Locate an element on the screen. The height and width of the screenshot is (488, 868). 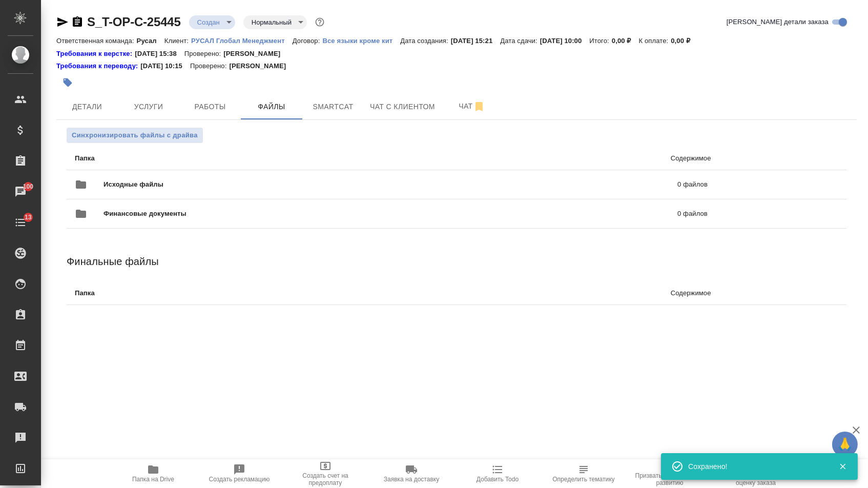
span: Файлы is located at coordinates (272, 106).